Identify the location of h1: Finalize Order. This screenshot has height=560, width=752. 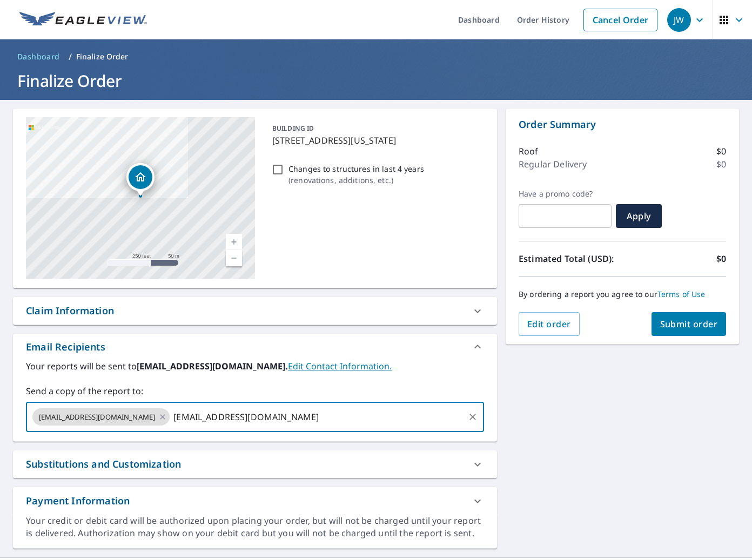
(376, 80).